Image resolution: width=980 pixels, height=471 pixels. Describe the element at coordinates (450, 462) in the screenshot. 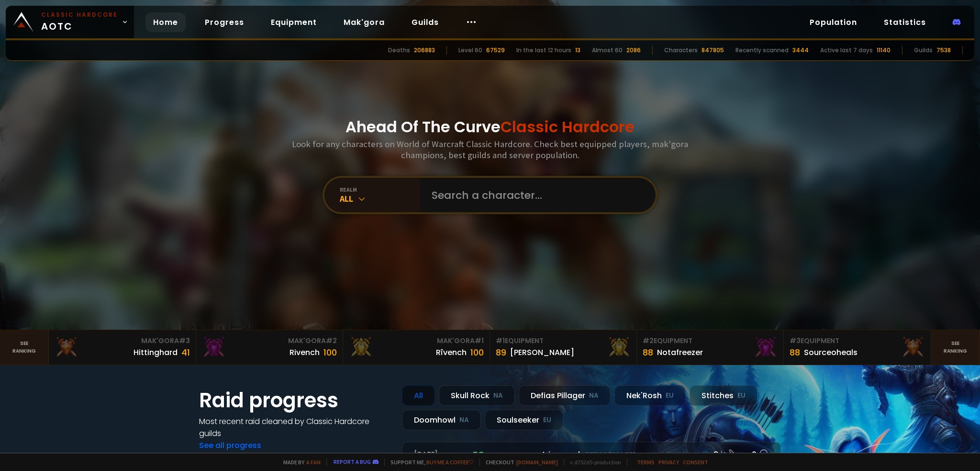

I see `a: Buy me a coffee` at that location.